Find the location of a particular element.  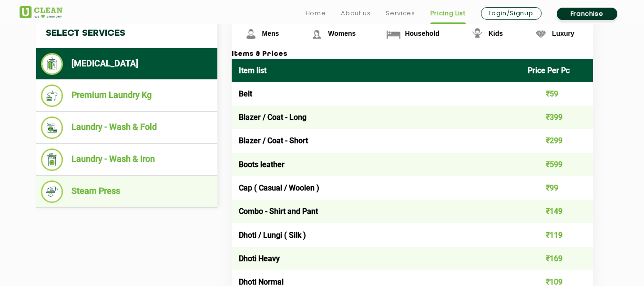

img: Womens is located at coordinates (316, 34).